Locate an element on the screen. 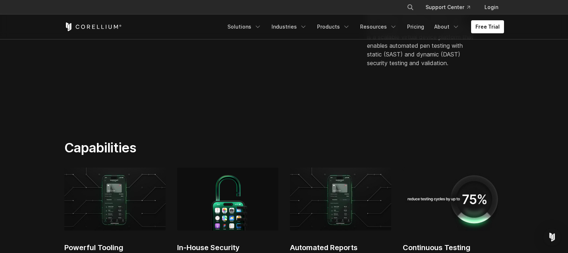 The image size is (568, 253). a: Industries is located at coordinates (289, 27).